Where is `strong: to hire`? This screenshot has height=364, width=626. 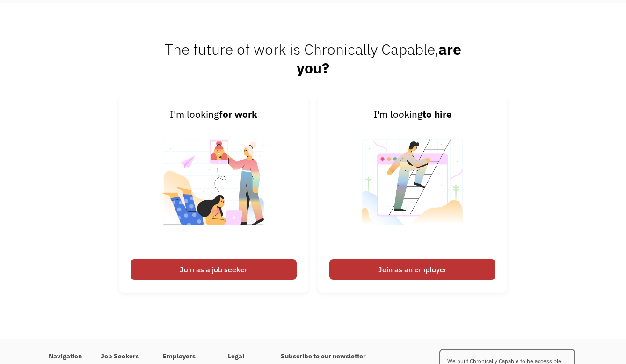 strong: to hire is located at coordinates (437, 114).